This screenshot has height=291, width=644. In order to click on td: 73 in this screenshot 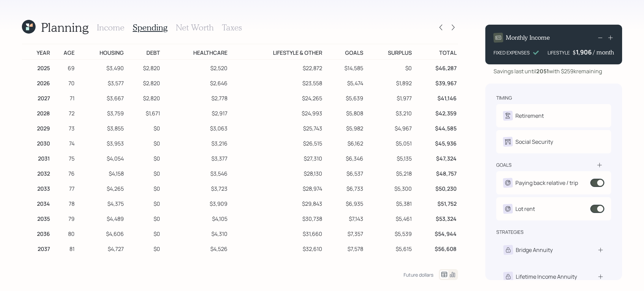, I will do `click(64, 127)`.